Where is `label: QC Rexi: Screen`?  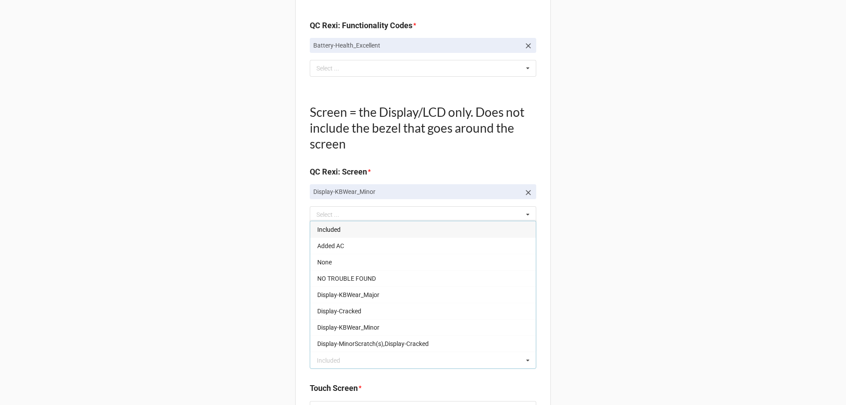
label: QC Rexi: Screen is located at coordinates (338, 172).